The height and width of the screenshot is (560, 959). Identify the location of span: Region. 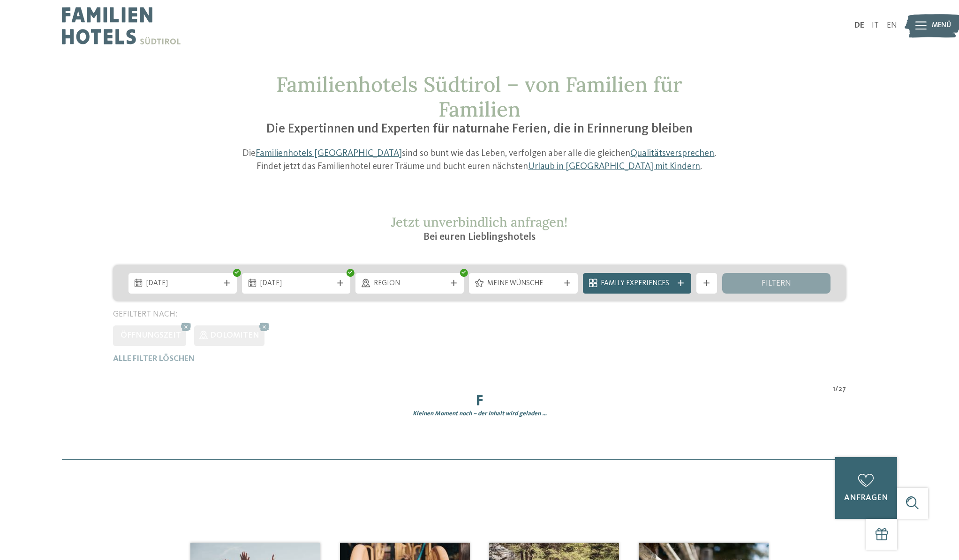
(410, 284).